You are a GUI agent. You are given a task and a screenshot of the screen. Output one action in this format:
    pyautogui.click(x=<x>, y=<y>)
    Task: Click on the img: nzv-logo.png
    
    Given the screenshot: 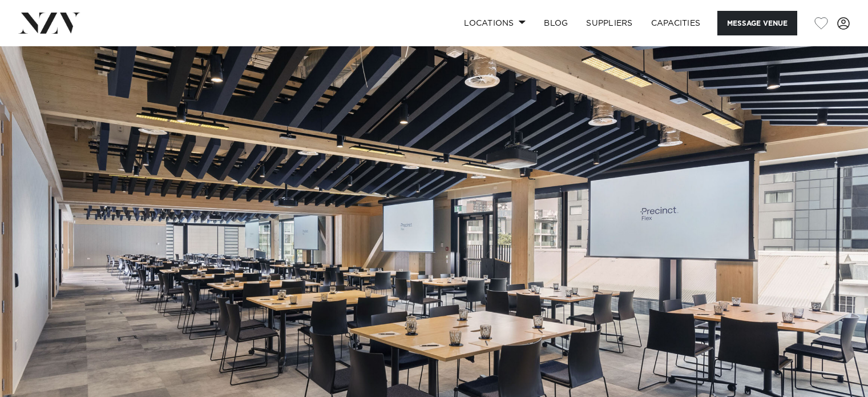 What is the action you would take?
    pyautogui.click(x=49, y=23)
    